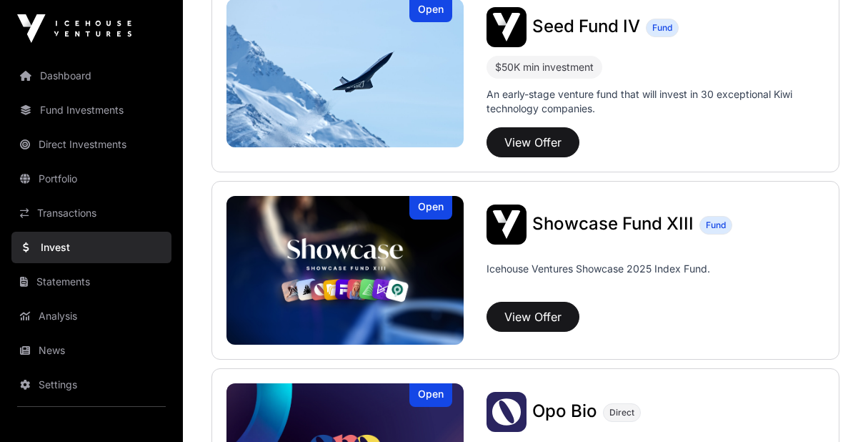 This screenshot has width=868, height=442. Describe the element at coordinates (91, 179) in the screenshot. I see `a: Portfolio` at that location.